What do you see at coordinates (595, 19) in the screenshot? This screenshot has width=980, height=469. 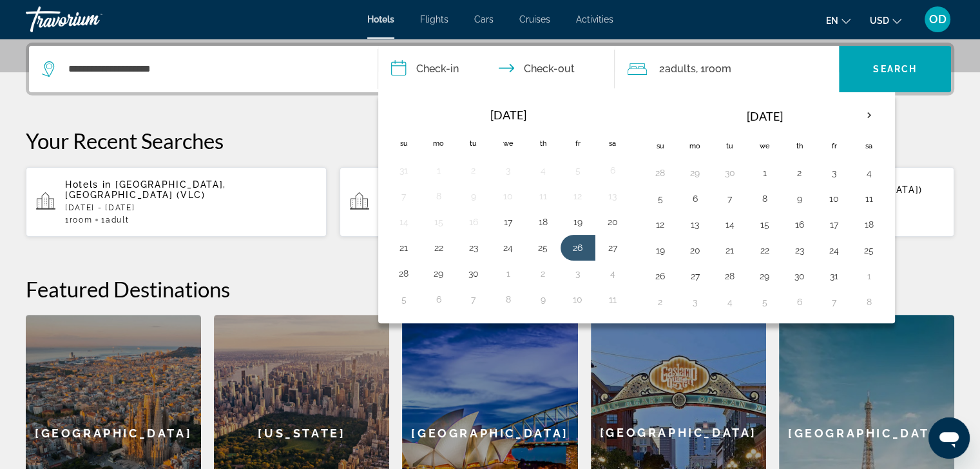 I see `span: Activities` at bounding box center [595, 19].